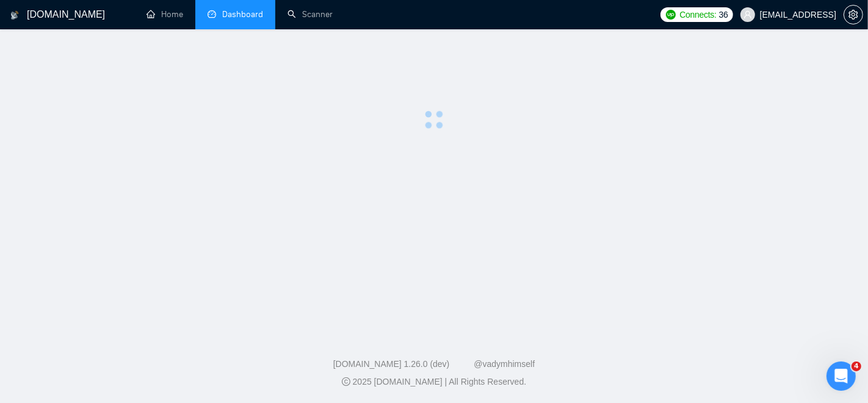 The height and width of the screenshot is (403, 868). What do you see at coordinates (212, 14) in the screenshot?
I see `span: dashboard` at bounding box center [212, 14].